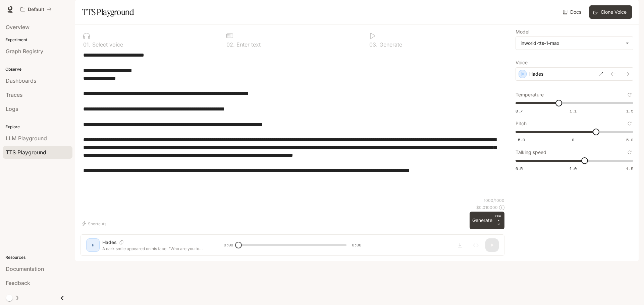  I want to click on p: Enter text, so click(247, 45).